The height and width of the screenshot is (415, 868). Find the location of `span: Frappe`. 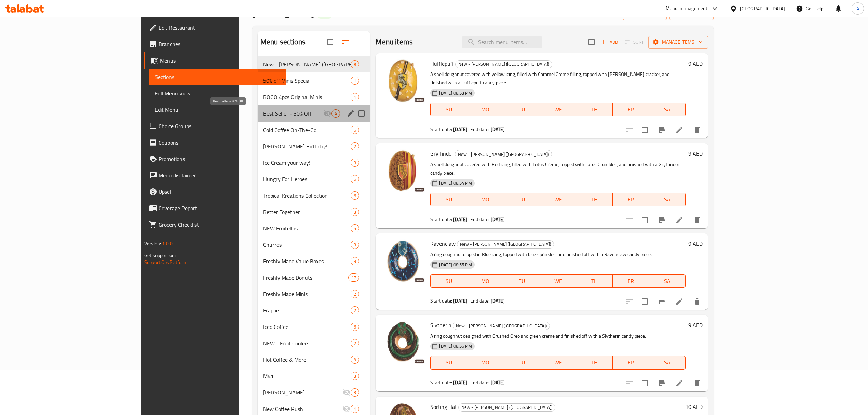

span: Frappe is located at coordinates (306, 310).